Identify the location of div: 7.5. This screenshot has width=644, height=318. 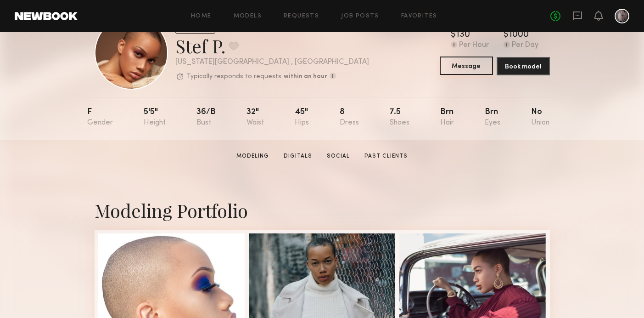
(399, 117).